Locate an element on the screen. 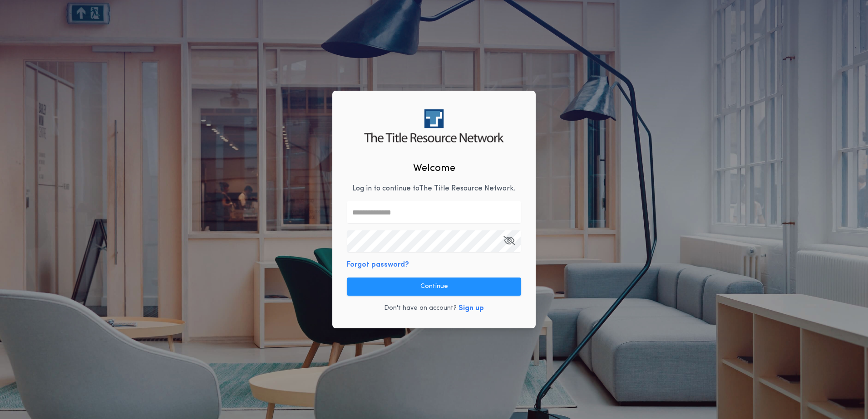 The image size is (868, 419). button: Sign up is located at coordinates (471, 308).